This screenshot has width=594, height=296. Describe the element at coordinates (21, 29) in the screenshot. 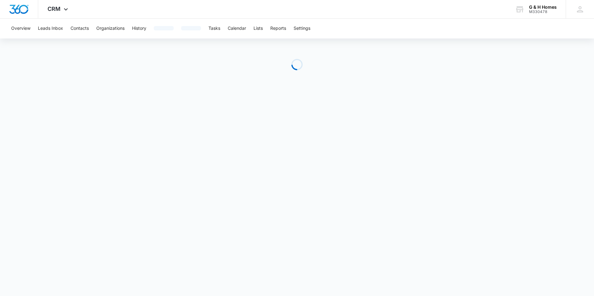

I see `button: Overview` at that location.